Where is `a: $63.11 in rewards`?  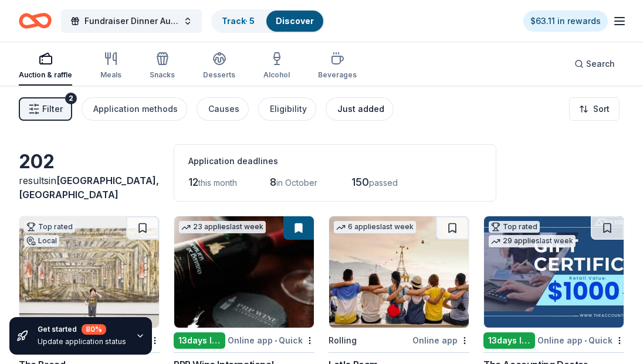
a: $63.11 in rewards is located at coordinates (565, 21).